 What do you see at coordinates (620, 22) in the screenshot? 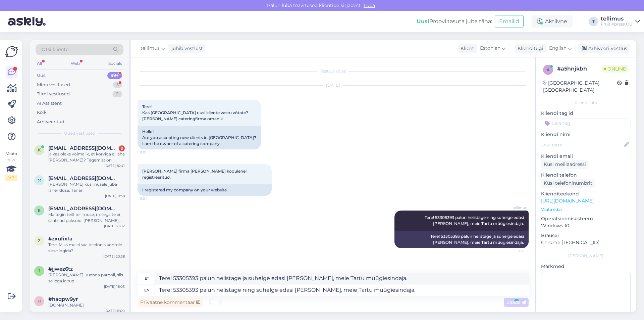
I see `a: tellimusFruit Xpress OÜ` at bounding box center [620, 22].